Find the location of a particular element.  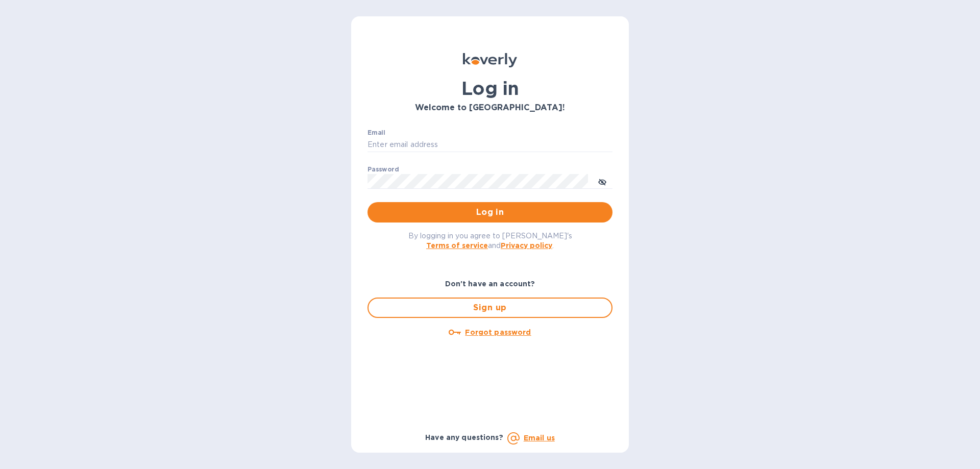

input: Enter email address is located at coordinates (490, 145).